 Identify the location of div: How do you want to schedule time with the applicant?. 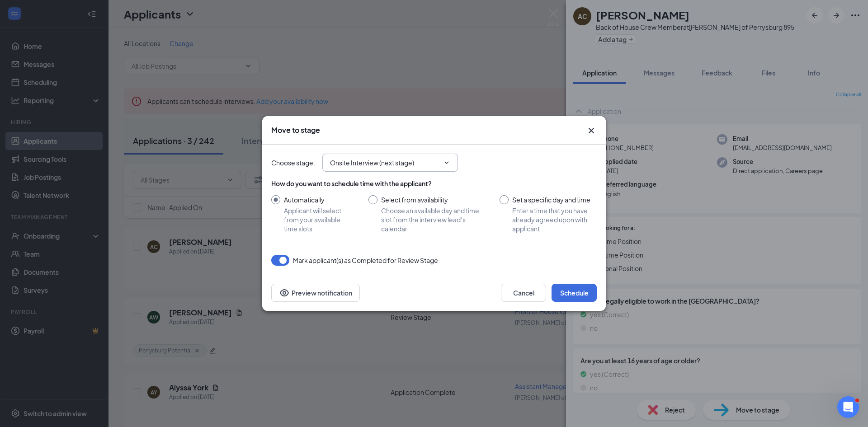
(434, 183).